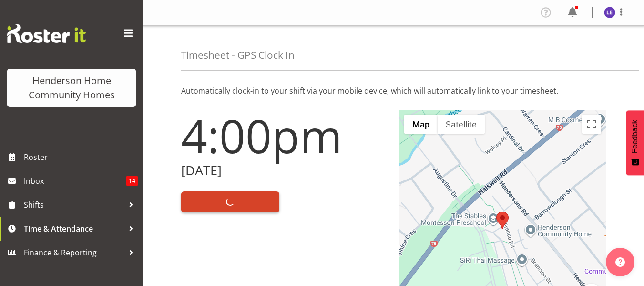  What do you see at coordinates (635, 137) in the screenshot?
I see `span: Feedback` at bounding box center [635, 137].